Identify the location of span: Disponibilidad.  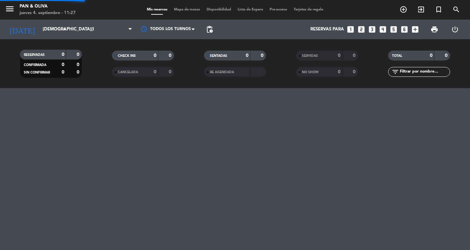
(219, 9).